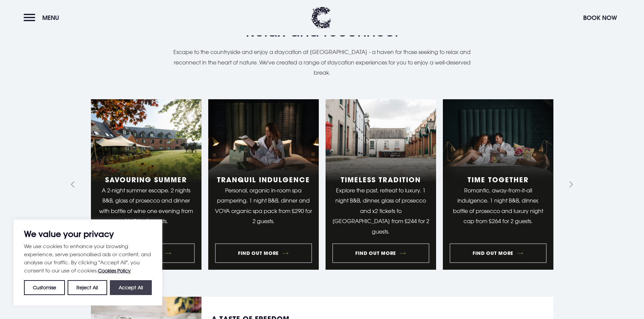  What do you see at coordinates (321, 18) in the screenshot?
I see `img: Clandeboye Lodge` at bounding box center [321, 18].